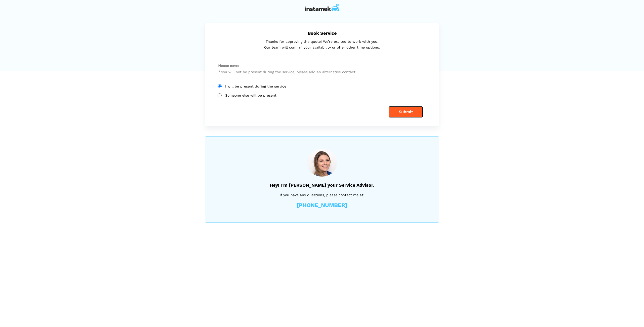 The height and width of the screenshot is (327, 644). I want to click on button: Submit, so click(406, 112).